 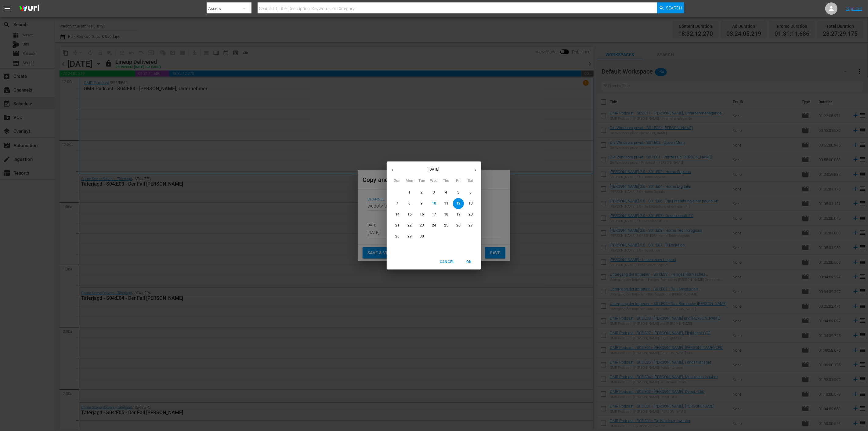 I want to click on p: 21, so click(x=397, y=226).